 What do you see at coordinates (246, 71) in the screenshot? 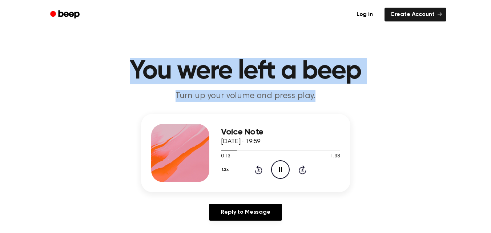
I see `h1: You were left a beep` at bounding box center [246, 71].